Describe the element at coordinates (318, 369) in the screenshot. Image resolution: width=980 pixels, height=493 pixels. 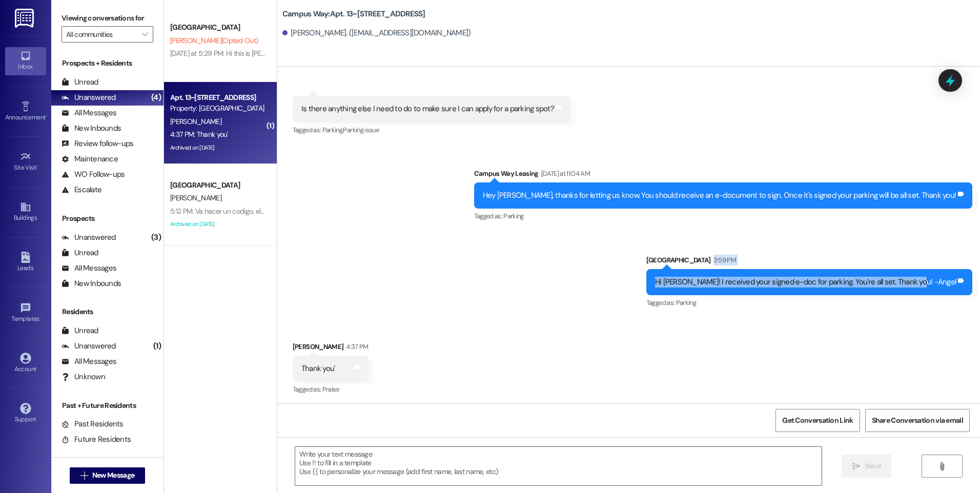
I see `div: Thank you'` at that location.